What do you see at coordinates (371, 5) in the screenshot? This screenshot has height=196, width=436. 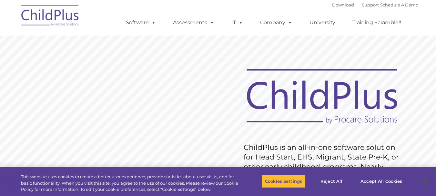 I see `a: Support` at bounding box center [371, 5].